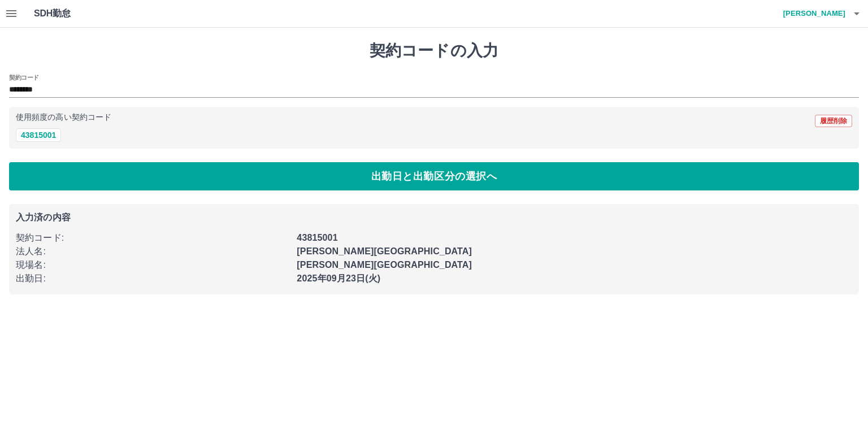 This screenshot has height=447, width=868. What do you see at coordinates (24, 77) in the screenshot?
I see `h2: 契約コード` at bounding box center [24, 77].